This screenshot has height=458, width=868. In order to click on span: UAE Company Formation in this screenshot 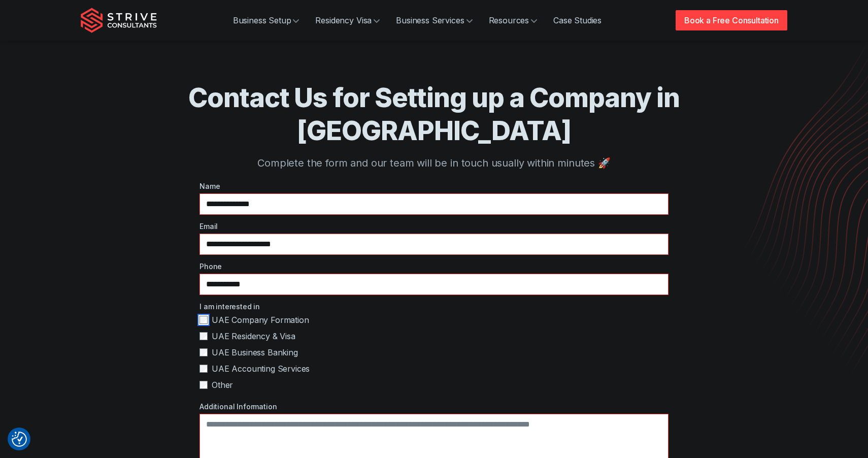, I will do `click(261, 320)`.